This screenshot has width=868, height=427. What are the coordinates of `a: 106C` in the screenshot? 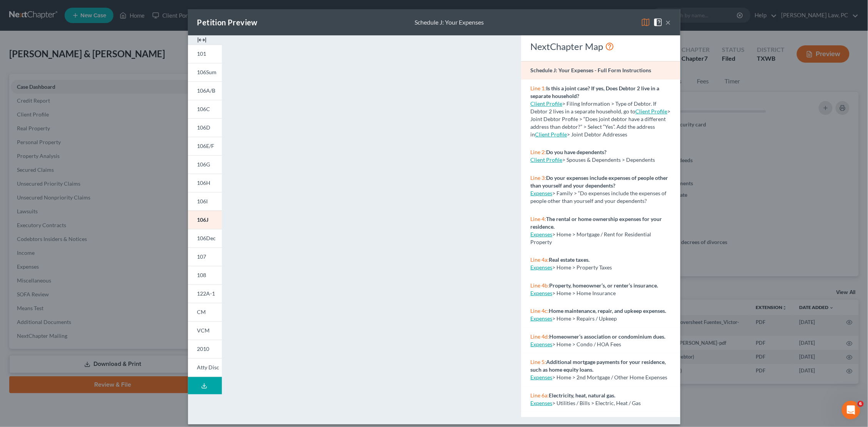 It's located at (205, 109).